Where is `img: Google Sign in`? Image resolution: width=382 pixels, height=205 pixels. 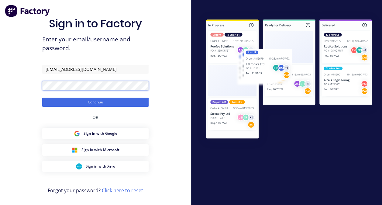 img: Google Sign in is located at coordinates (77, 133).